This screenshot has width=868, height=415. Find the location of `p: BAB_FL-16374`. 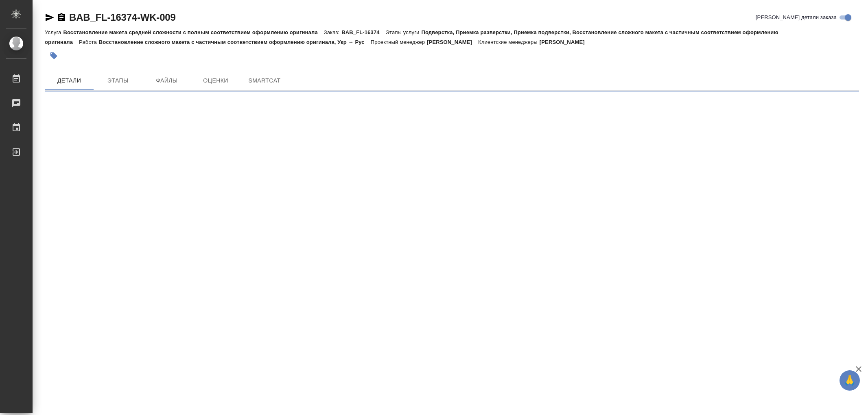

p: BAB_FL-16374 is located at coordinates (363, 32).